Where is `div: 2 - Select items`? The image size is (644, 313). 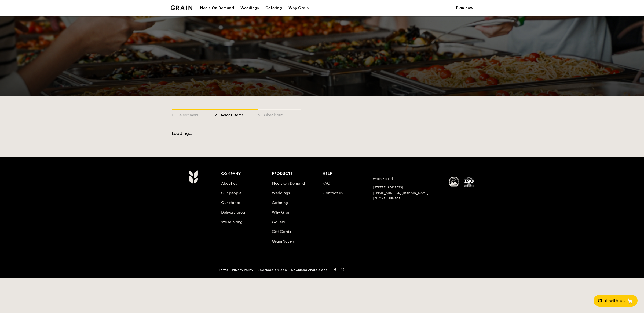
div: 2 - Select items is located at coordinates (236, 114).